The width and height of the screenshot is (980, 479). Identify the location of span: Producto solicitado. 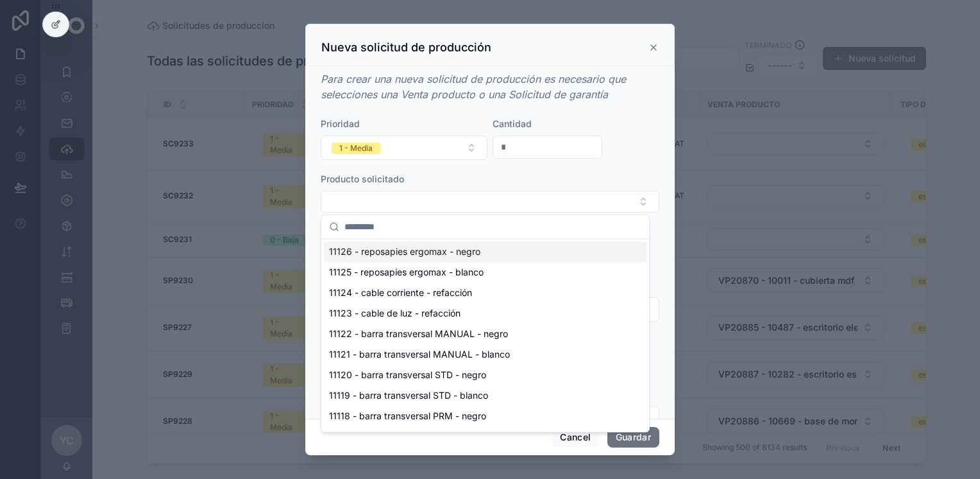
(362, 178).